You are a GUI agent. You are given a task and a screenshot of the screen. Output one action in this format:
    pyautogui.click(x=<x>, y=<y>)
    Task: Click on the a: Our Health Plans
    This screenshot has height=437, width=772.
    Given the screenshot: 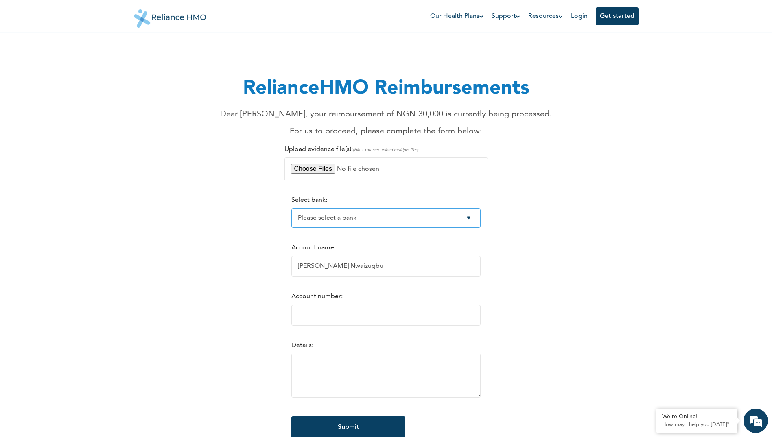 What is the action you would take?
    pyautogui.click(x=457, y=16)
    